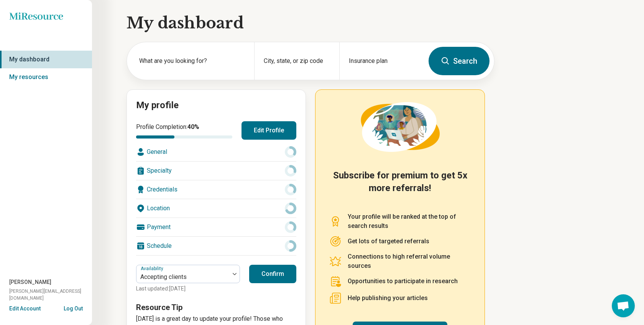  Describe the element at coordinates (216, 189) in the screenshot. I see `div: Credentials` at that location.